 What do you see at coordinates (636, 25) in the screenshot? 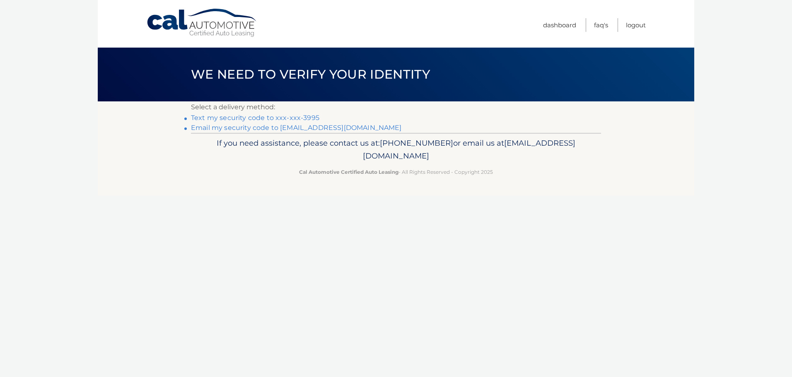
I see `a: Logout` at bounding box center [636, 25].